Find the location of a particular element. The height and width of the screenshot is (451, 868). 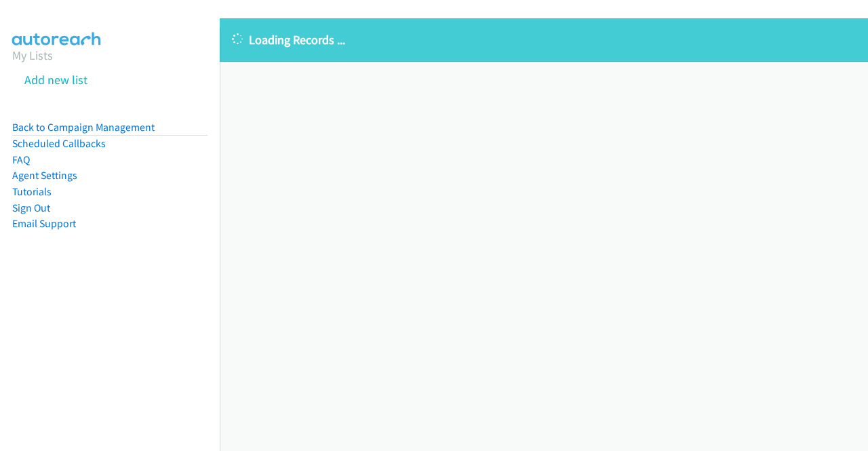

a: Back to Campaign Management is located at coordinates (84, 127).